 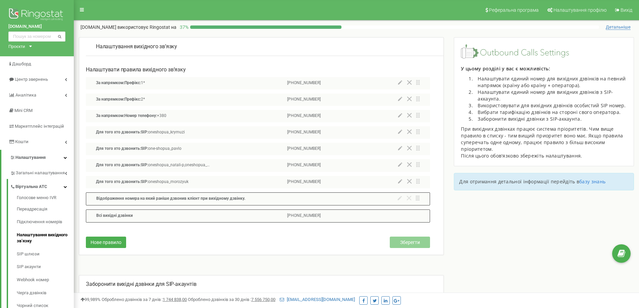 What do you see at coordinates (23, 110) in the screenshot?
I see `span: Mini CRM` at bounding box center [23, 110].